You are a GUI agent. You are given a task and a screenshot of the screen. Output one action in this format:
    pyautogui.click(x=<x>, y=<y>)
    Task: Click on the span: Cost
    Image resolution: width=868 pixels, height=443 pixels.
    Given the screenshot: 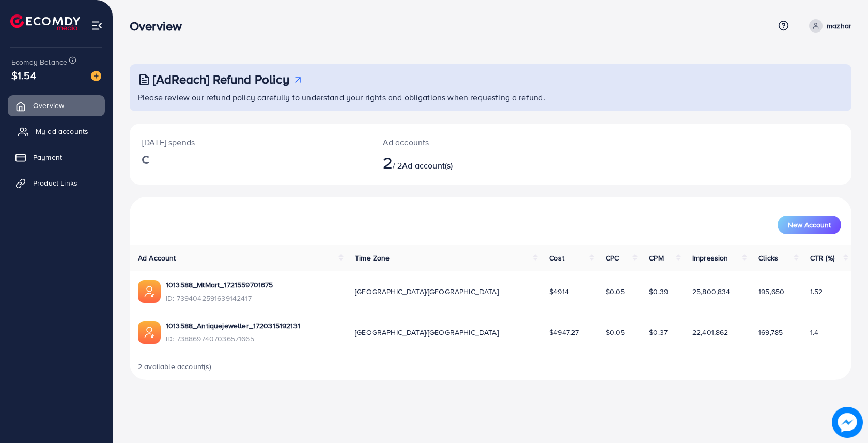 What is the action you would take?
    pyautogui.click(x=557, y=258)
    